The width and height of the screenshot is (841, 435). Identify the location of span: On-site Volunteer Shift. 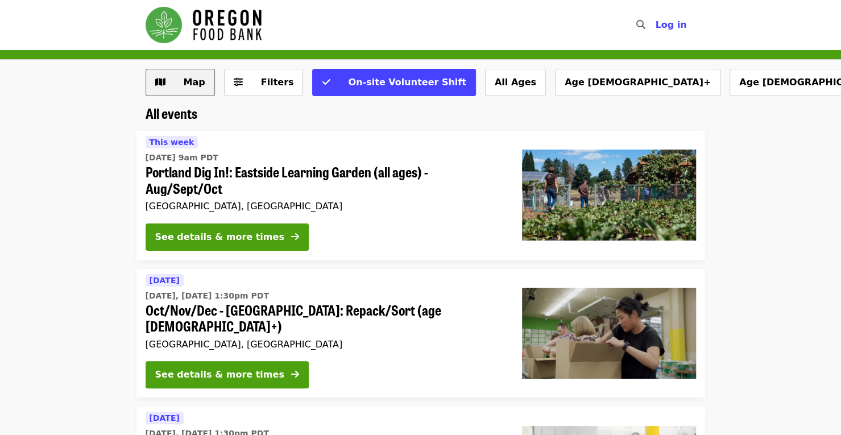
(407, 82).